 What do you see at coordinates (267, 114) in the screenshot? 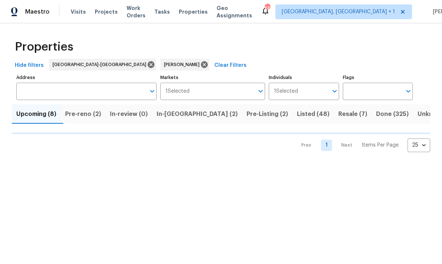
I see `span: Pre-Listing (2)` at bounding box center [267, 114].